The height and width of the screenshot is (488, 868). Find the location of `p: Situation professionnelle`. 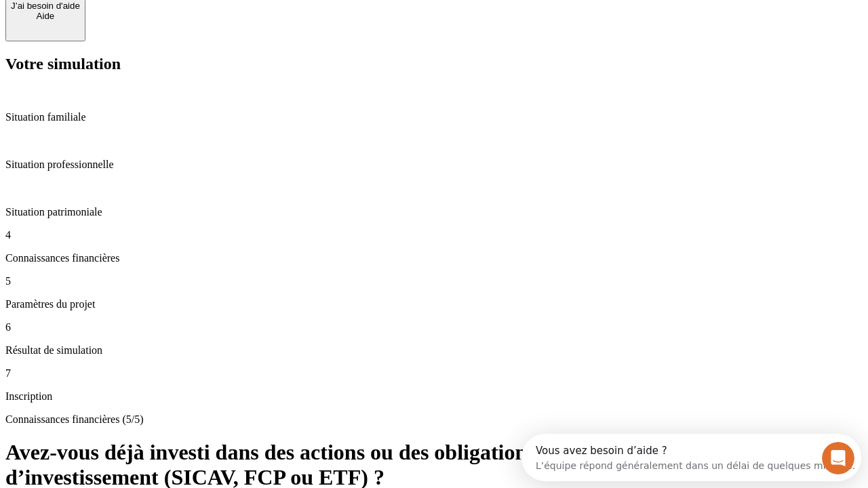

p: Situation professionnelle is located at coordinates (434, 164).